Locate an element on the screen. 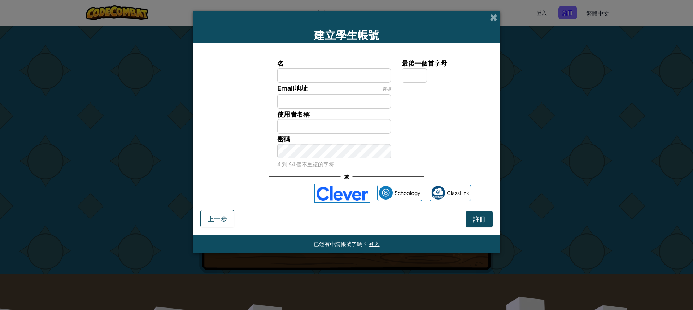  span: 最後一個首字母 is located at coordinates (424, 63).